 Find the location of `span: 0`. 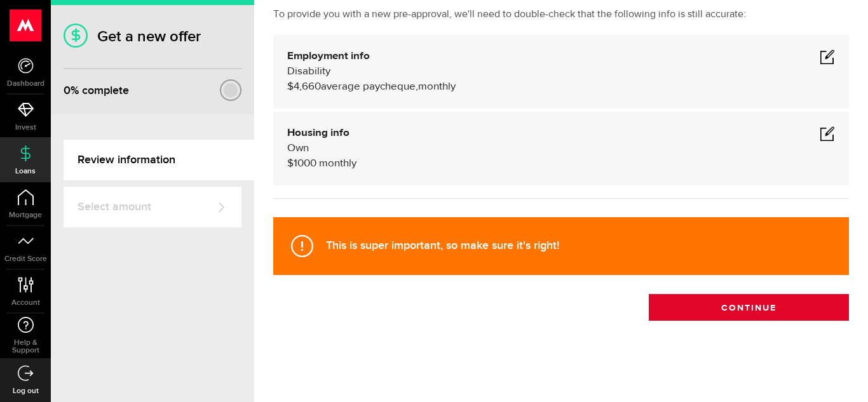

span: 0 is located at coordinates (67, 90).